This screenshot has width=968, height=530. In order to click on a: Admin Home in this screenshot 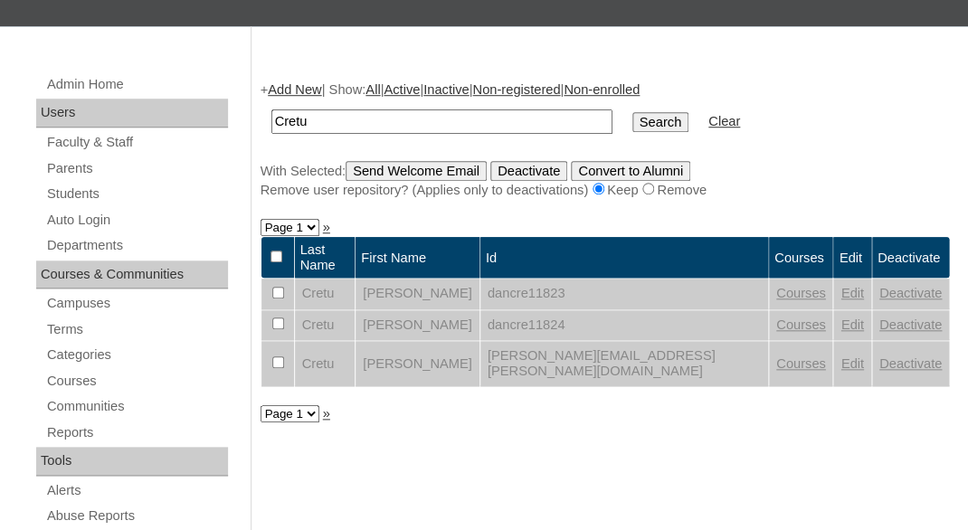, I will do `click(137, 84)`.